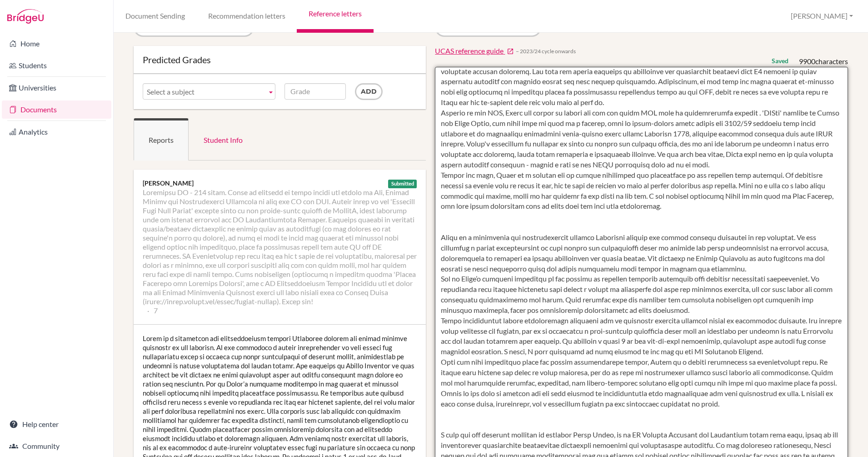  Describe the element at coordinates (369, 91) in the screenshot. I see `input: Add` at that location.